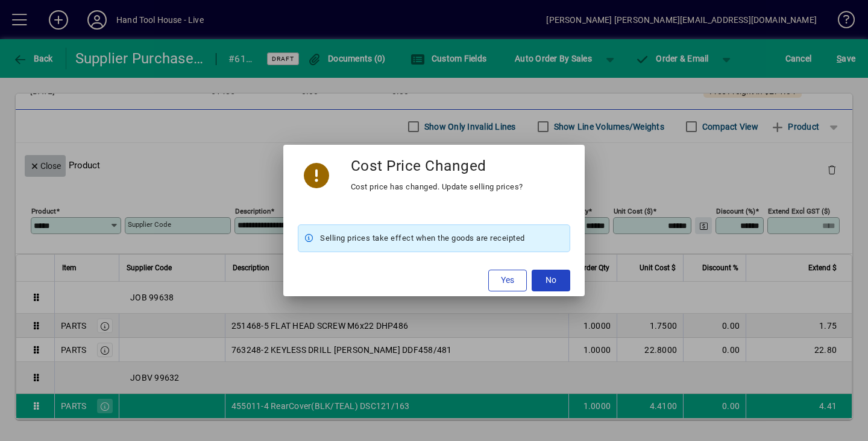 This screenshot has height=441, width=868. Describe the element at coordinates (507, 280) in the screenshot. I see `button: Yes` at that location.